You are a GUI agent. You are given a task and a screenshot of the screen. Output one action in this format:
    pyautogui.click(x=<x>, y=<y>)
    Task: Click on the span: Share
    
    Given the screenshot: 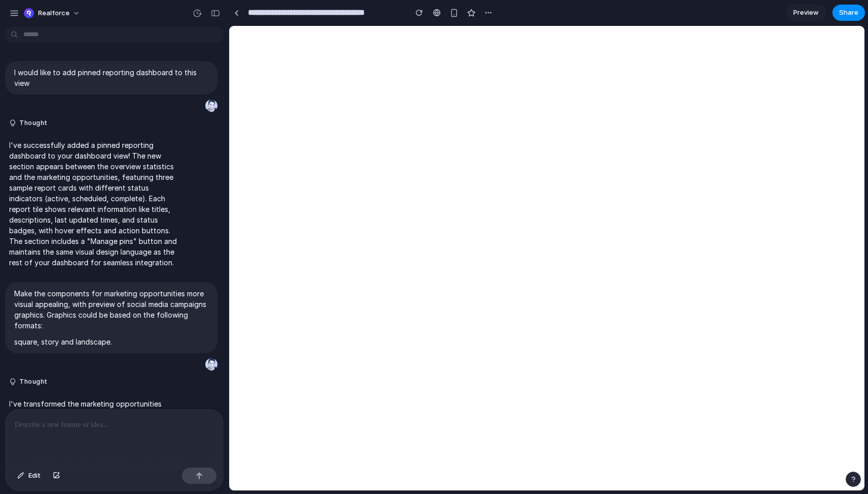 What is the action you would take?
    pyautogui.click(x=849, y=13)
    